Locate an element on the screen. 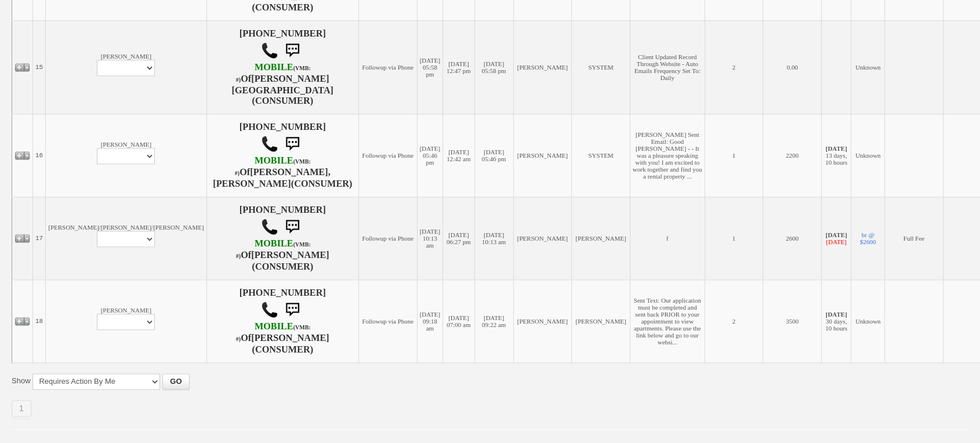  td: 15 is located at coordinates (39, 67).